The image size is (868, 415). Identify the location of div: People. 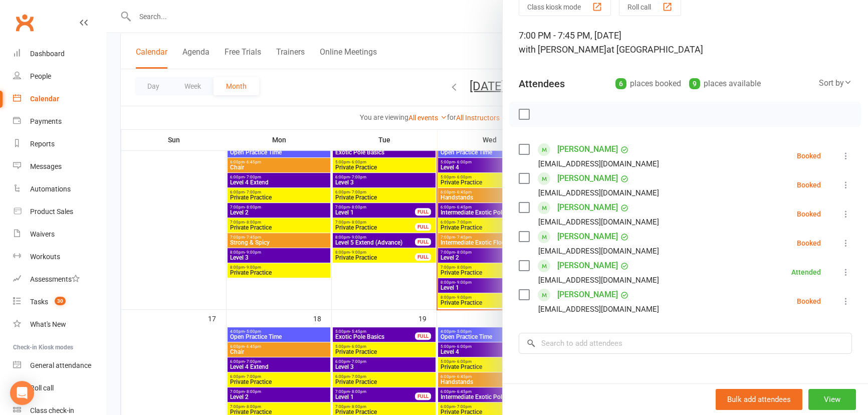
(41, 76).